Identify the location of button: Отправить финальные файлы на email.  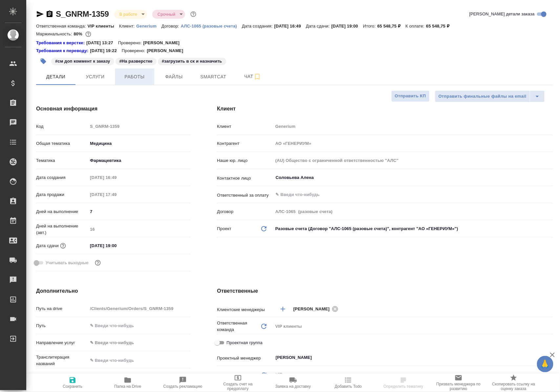
(482, 96).